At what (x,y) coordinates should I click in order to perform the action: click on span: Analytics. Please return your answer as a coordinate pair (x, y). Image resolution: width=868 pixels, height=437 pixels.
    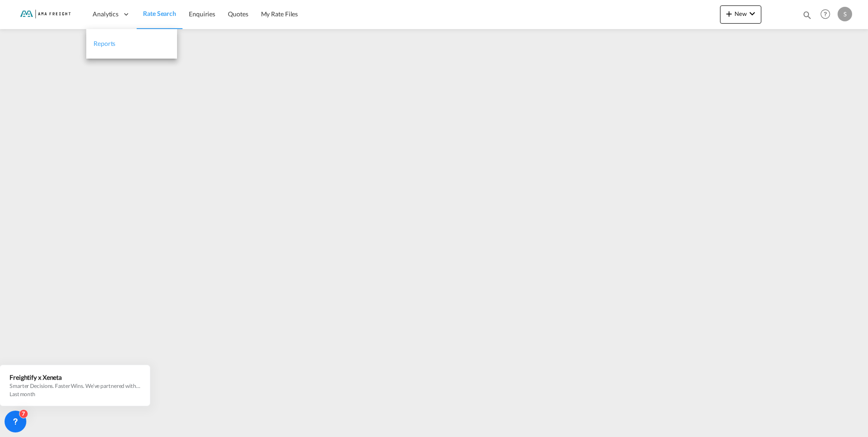
    Looking at the image, I should click on (105, 14).